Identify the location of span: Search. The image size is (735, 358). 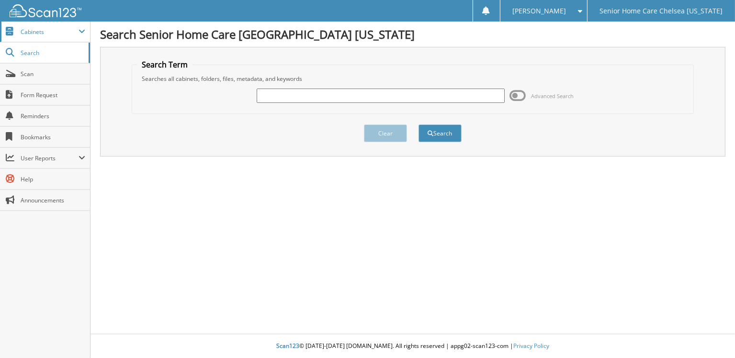
(52, 53).